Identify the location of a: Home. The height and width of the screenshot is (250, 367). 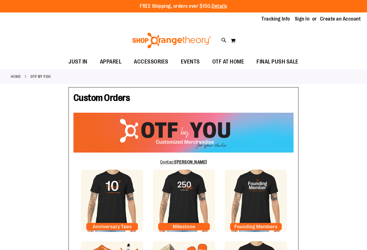
(16, 77).